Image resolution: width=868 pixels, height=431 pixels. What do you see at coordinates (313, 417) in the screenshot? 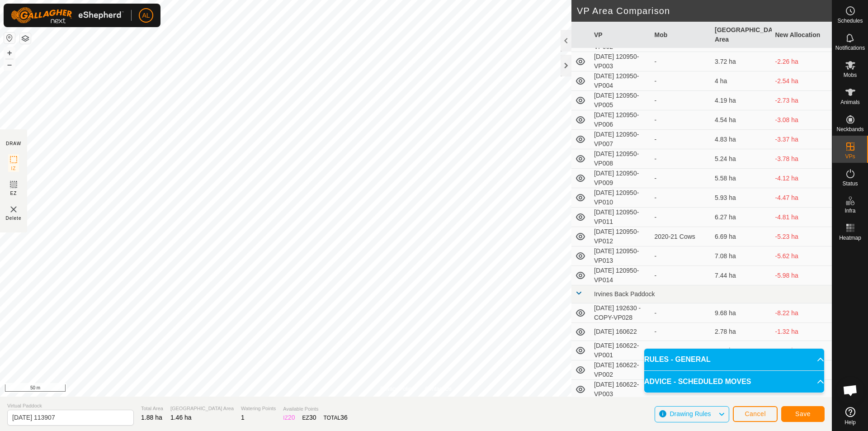
I see `span: 30` at bounding box center [313, 417].